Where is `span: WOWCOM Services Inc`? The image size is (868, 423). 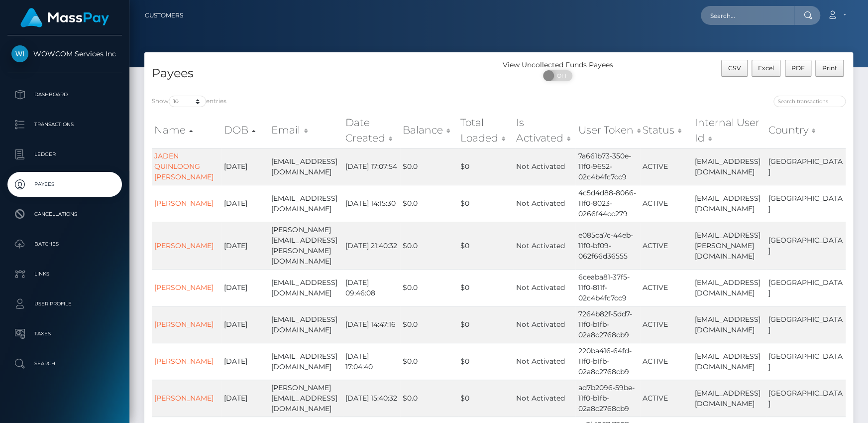
span: WOWCOM Services Inc is located at coordinates (65, 54).